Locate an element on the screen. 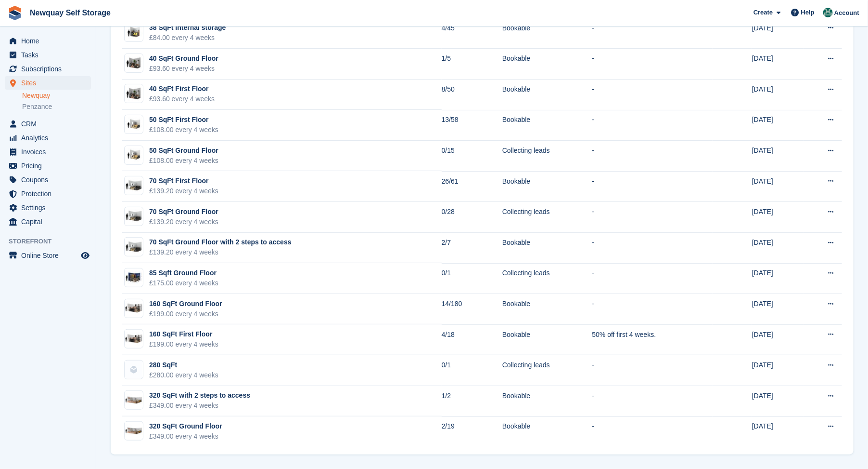  td: 14/180 is located at coordinates (472, 309).